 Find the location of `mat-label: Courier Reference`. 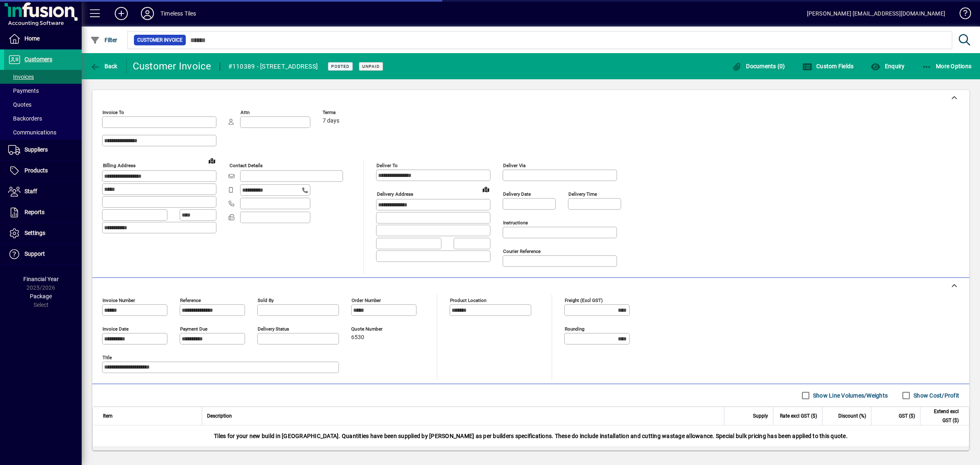

mat-label: Courier Reference is located at coordinates (522, 252).